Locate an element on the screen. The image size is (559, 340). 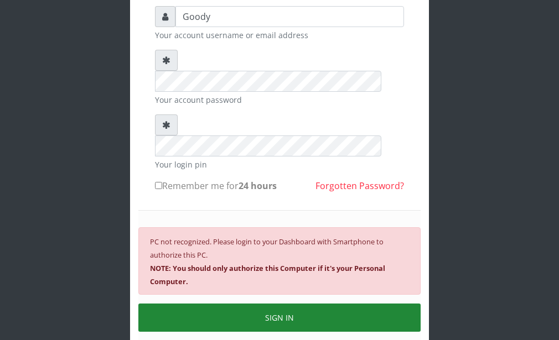
a: Forgotten Password? is located at coordinates (360, 186).